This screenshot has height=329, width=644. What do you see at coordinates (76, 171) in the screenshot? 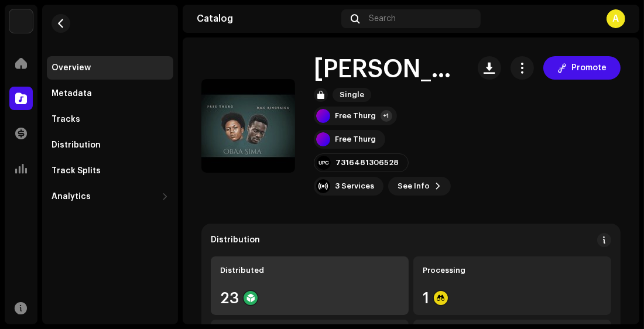
I see `div: Track Splits` at bounding box center [76, 171].